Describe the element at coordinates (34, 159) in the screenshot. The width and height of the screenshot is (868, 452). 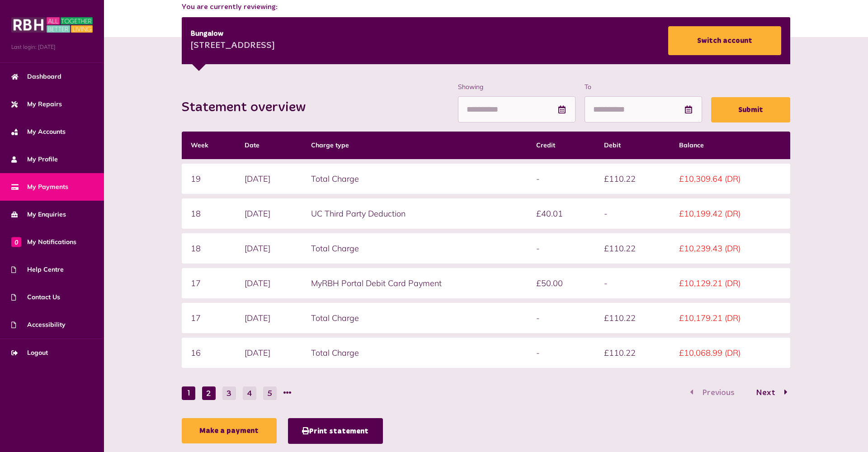
I see `span: My Profile` at that location.